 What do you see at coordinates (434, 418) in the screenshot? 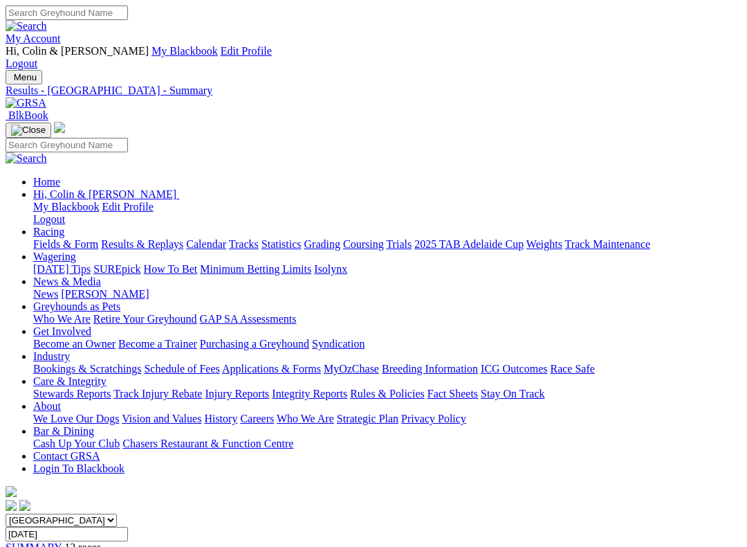
I see `a: Privacy Policy` at bounding box center [434, 418].